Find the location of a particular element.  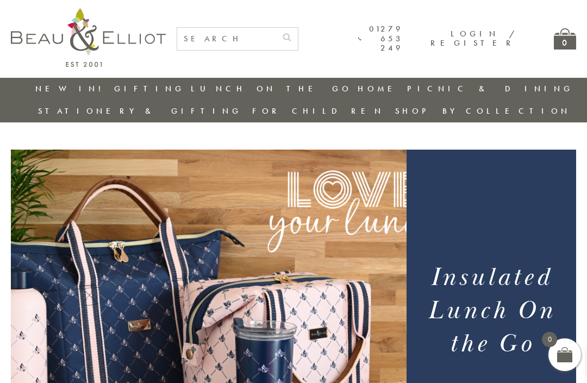

a: Picnic & Dining is located at coordinates (490, 89).